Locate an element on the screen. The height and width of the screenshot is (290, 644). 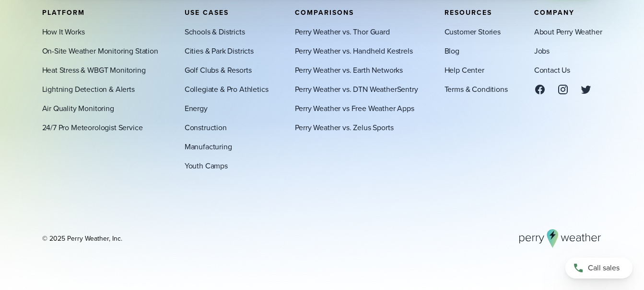
a: Perry Weather vs. DTN WeatherSentry is located at coordinates (357, 89).